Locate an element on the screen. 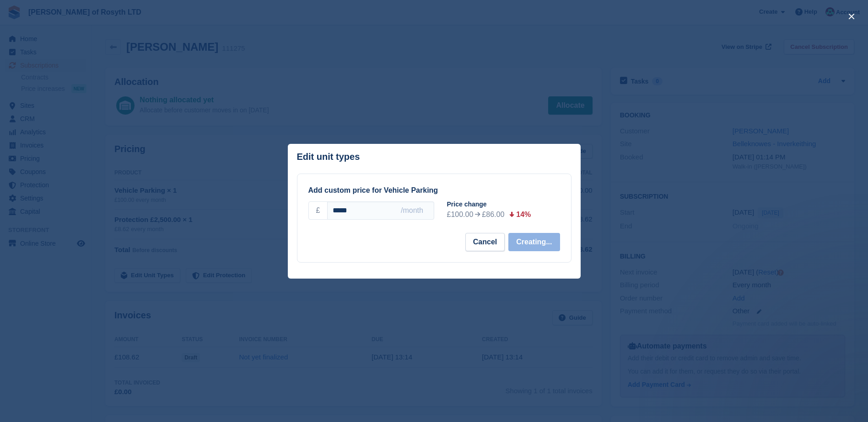 The width and height of the screenshot is (868, 422). button: Cancel is located at coordinates (485, 243).